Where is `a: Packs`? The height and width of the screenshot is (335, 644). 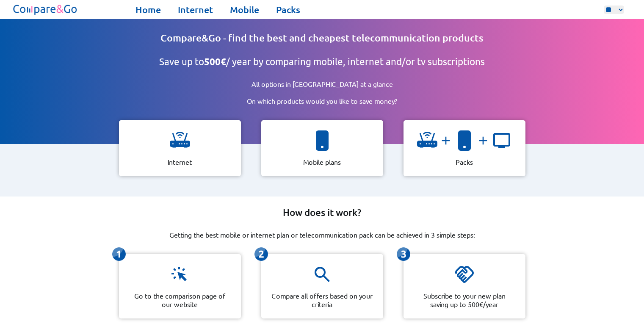 a: Packs is located at coordinates (288, 10).